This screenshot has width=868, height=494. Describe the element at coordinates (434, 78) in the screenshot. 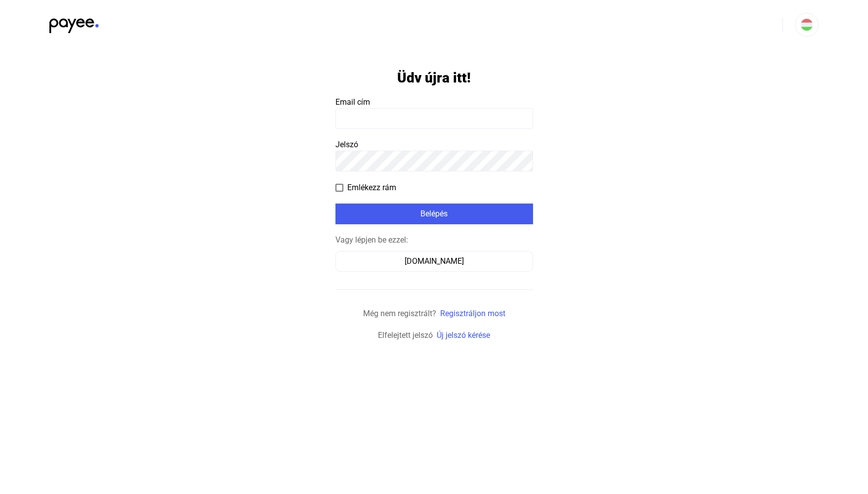

I see `h1: Üdv újra itt!` at that location.